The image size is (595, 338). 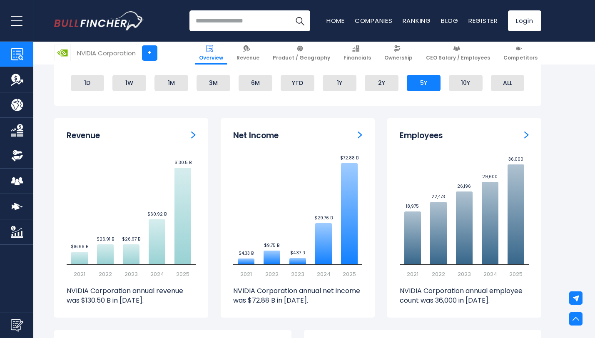 I want to click on li: 10Y, so click(x=466, y=83).